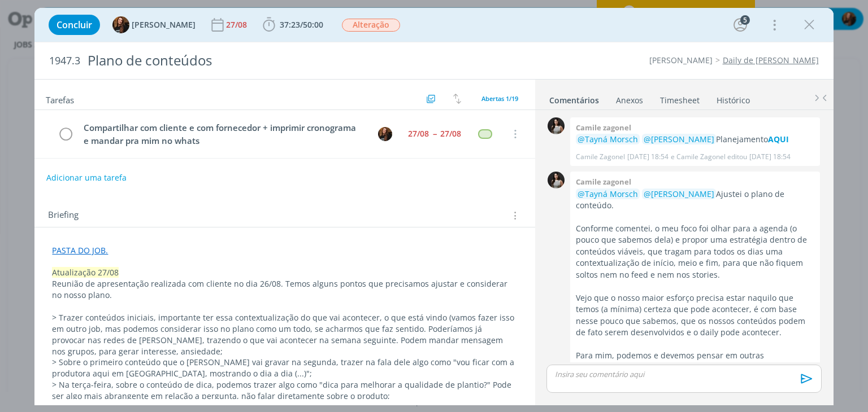  Describe the element at coordinates (695, 379) in the screenshot. I see `p: Para mim, podemos e devemos pensar em outras possibilidades, mas fugir muito do que sabemos que é...` at that location.